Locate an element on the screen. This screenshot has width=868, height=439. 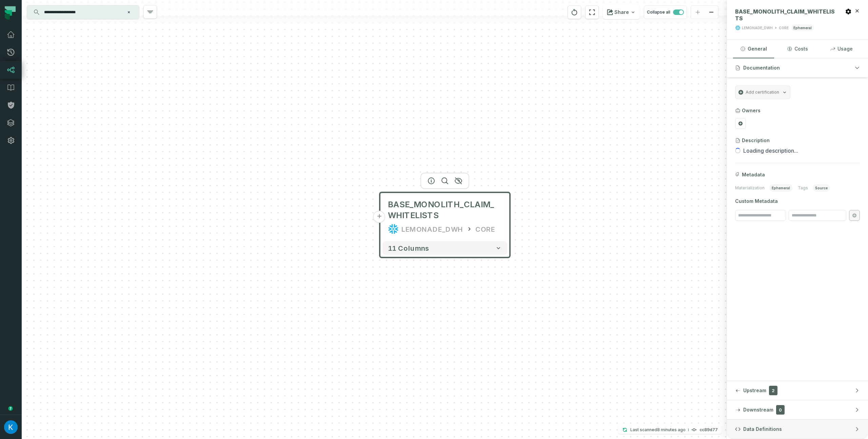
button: General is located at coordinates (753, 49).